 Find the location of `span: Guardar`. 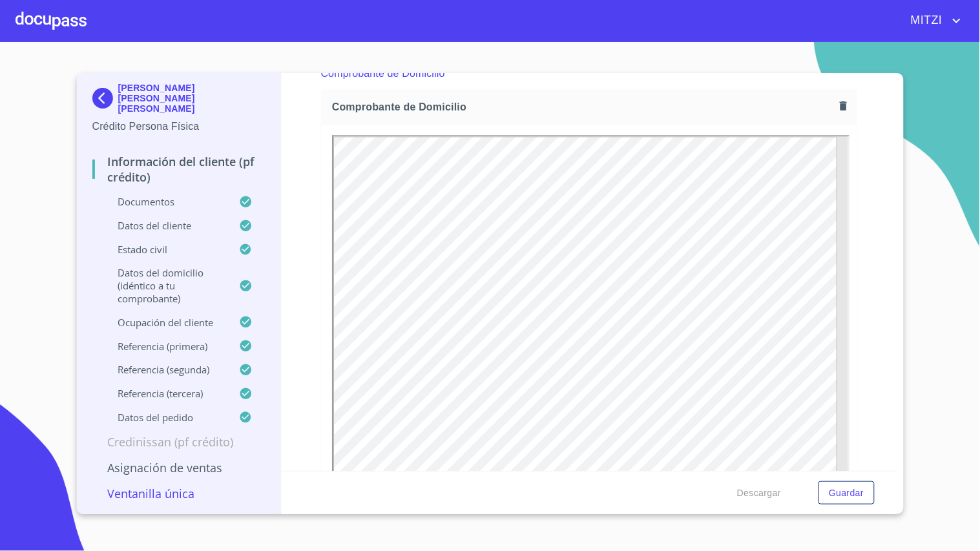

span: Guardar is located at coordinates (846, 493).